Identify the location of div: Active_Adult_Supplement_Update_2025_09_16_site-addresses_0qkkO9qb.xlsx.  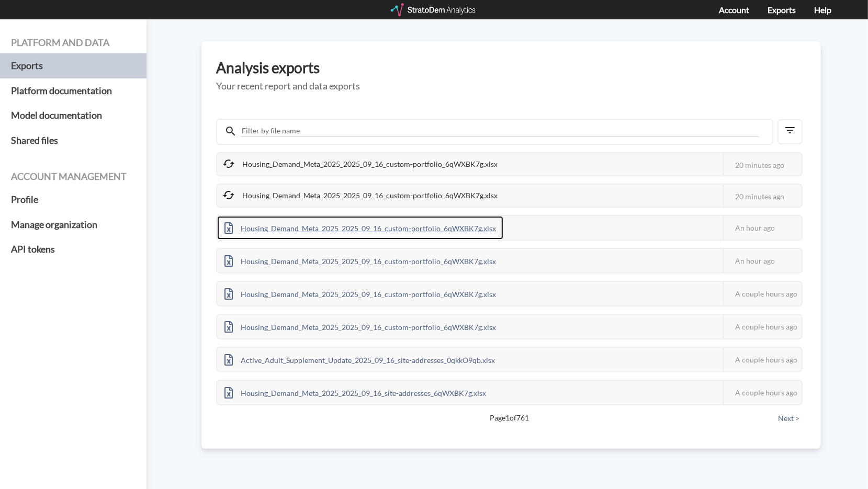
(360, 359).